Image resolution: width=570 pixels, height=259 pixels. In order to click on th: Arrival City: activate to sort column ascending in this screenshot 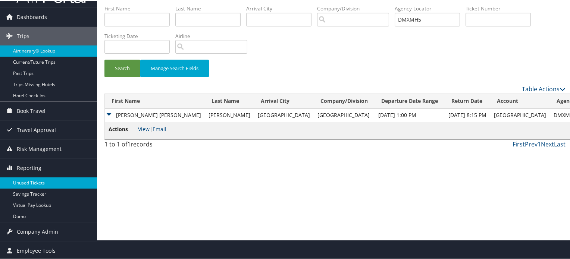, I will do `click(284, 100)`.